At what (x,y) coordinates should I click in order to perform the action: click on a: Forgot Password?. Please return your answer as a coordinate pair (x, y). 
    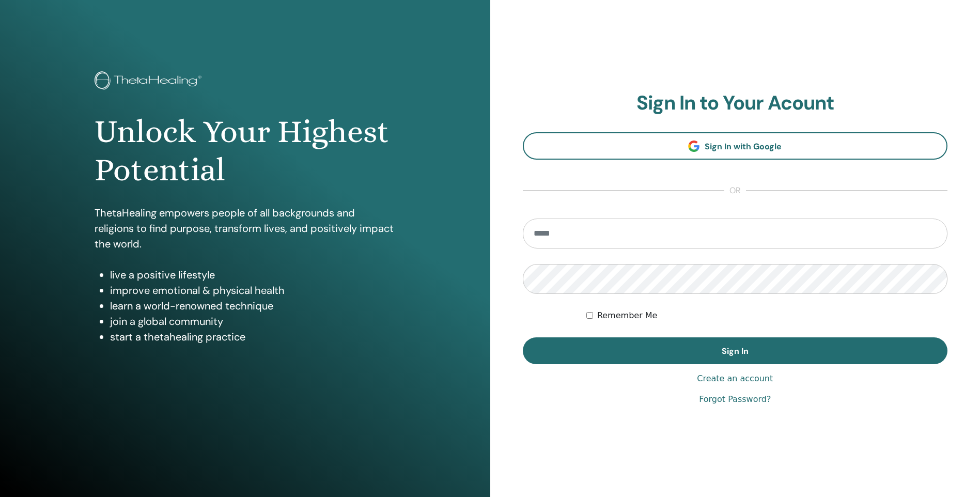
    Looking at the image, I should click on (734, 399).